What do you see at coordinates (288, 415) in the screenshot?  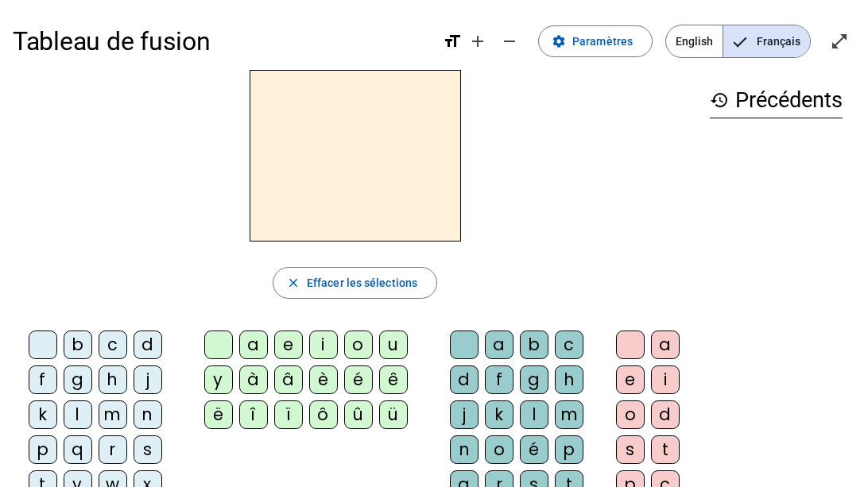 I see `div: ï` at bounding box center [288, 415].